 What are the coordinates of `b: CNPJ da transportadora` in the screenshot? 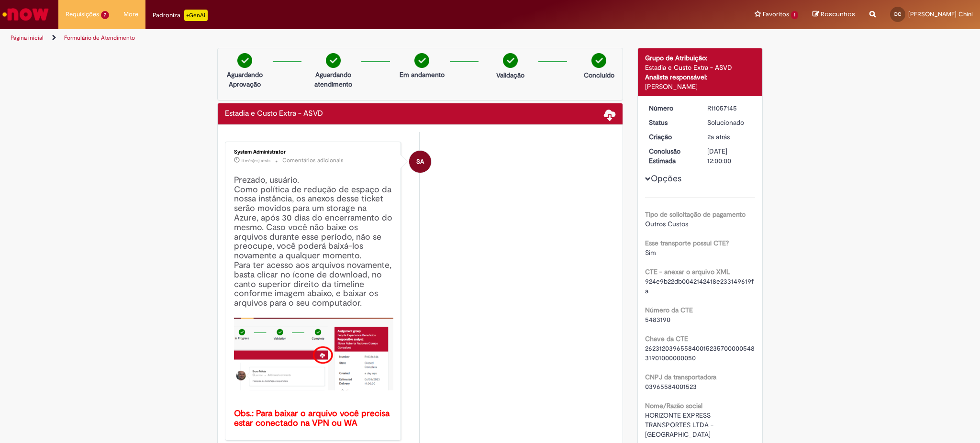 It's located at (680, 377).